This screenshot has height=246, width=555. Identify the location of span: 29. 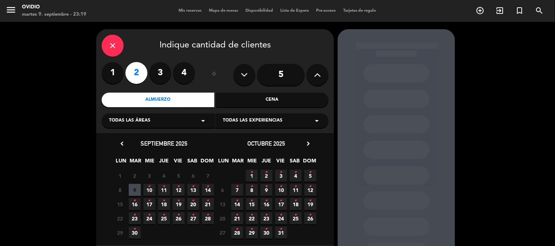
(251, 233).